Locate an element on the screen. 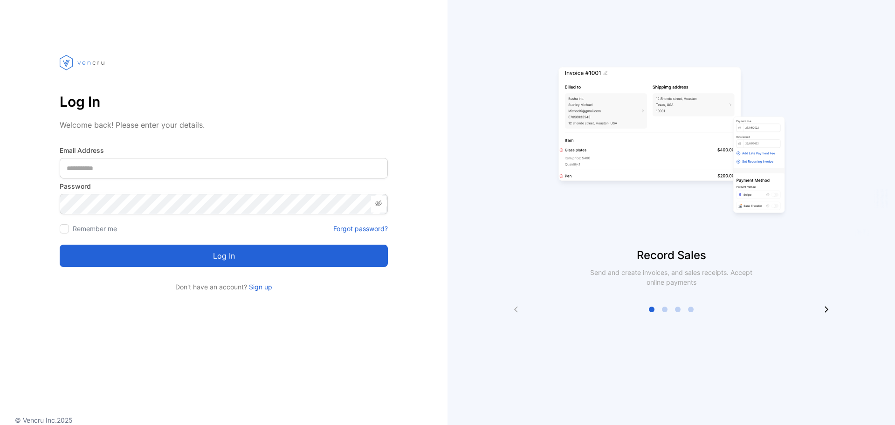 The height and width of the screenshot is (425, 895). label: Password is located at coordinates (224, 186).